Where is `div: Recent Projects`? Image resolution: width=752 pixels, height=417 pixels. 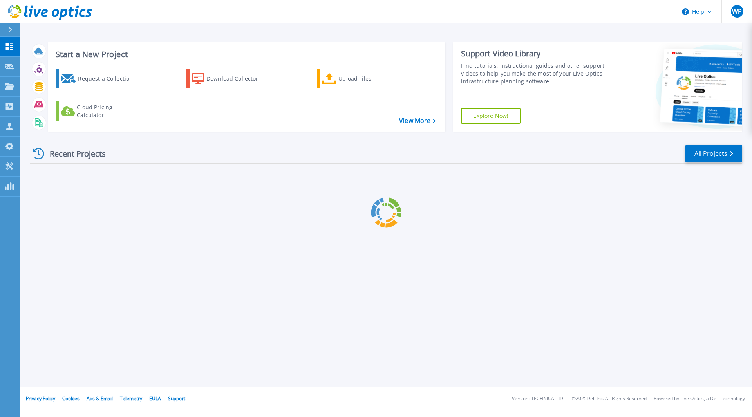 div: Recent Projects is located at coordinates (73, 153).